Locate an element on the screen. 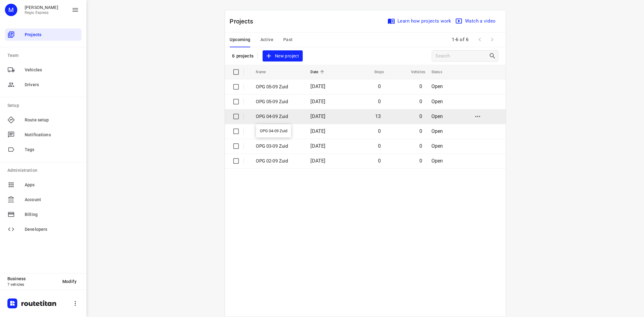 Image resolution: width=644 pixels, height=317 pixels. span: Name is located at coordinates (265, 72).